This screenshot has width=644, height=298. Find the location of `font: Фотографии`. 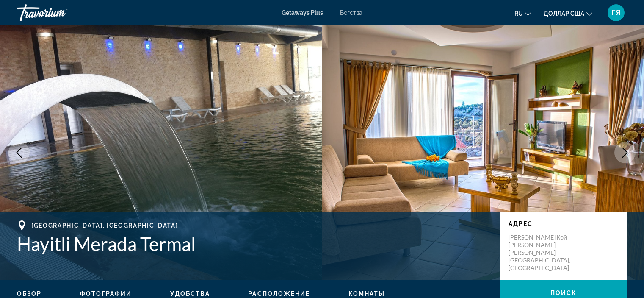

font: Фотографии is located at coordinates (106, 294).